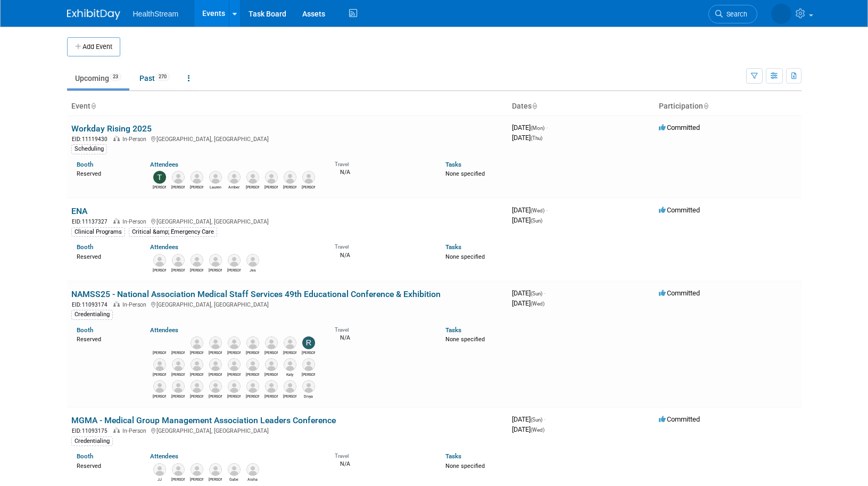  I want to click on div: William Davis, so click(177, 479).